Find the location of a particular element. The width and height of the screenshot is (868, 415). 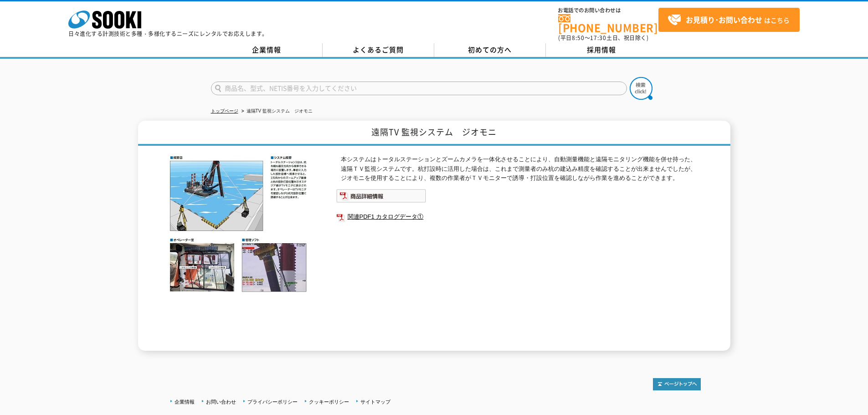

p: 本システムはトータルステーションとズームカメラを一体化させることにより、自動測量機能と遠隔モニタリング機能を併せ持った、遠隔ＴＶ監視システムです。杭打設時に活用した場合は、これまで測量者のみ杭の... is located at coordinates (521, 169).